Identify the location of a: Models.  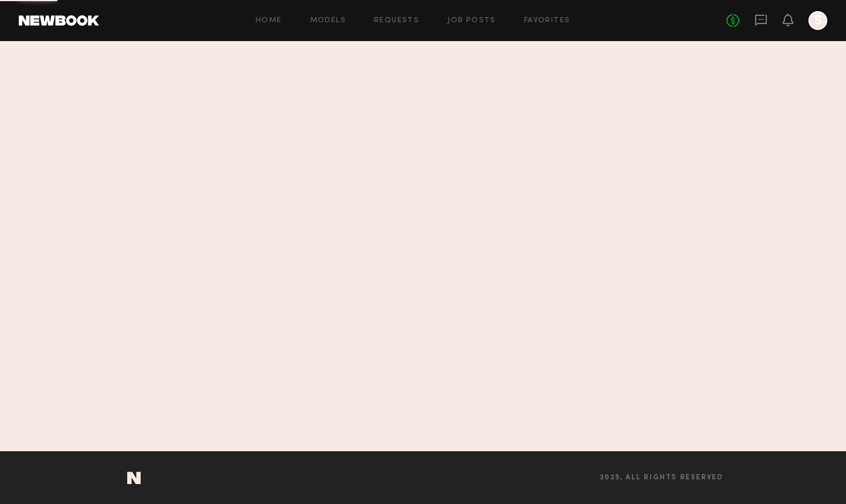
(328, 21).